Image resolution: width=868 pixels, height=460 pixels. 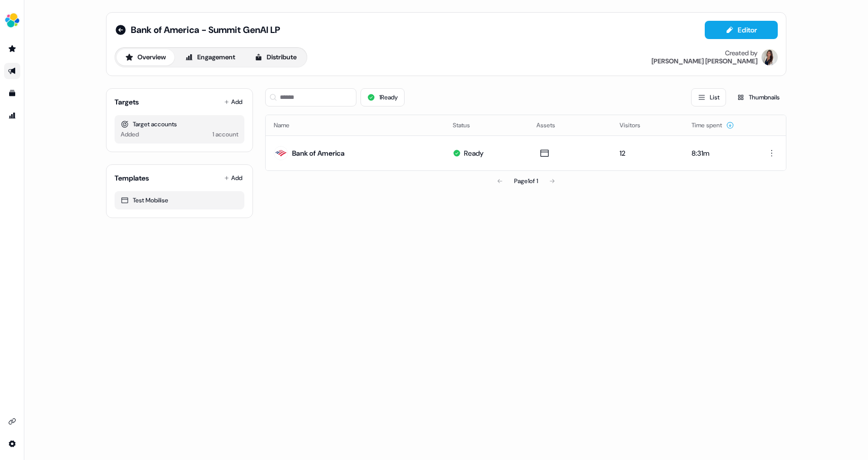 I want to click on span: Bank of America - Summit GenAI LP, so click(x=205, y=30).